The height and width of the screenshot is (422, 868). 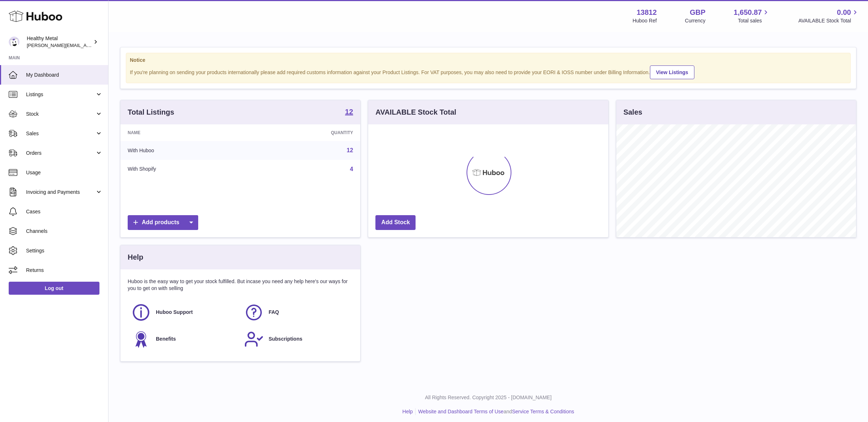 I want to click on span: Stock, so click(x=60, y=114).